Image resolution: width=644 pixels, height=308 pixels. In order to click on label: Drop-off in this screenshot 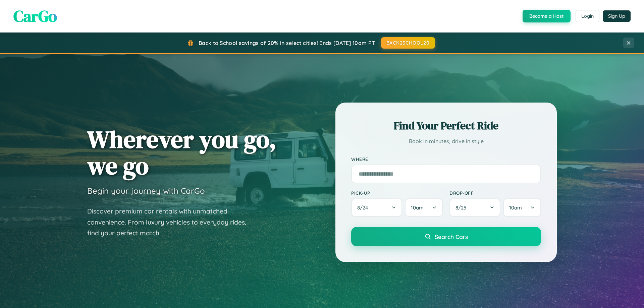, I will do `click(495, 193)`.